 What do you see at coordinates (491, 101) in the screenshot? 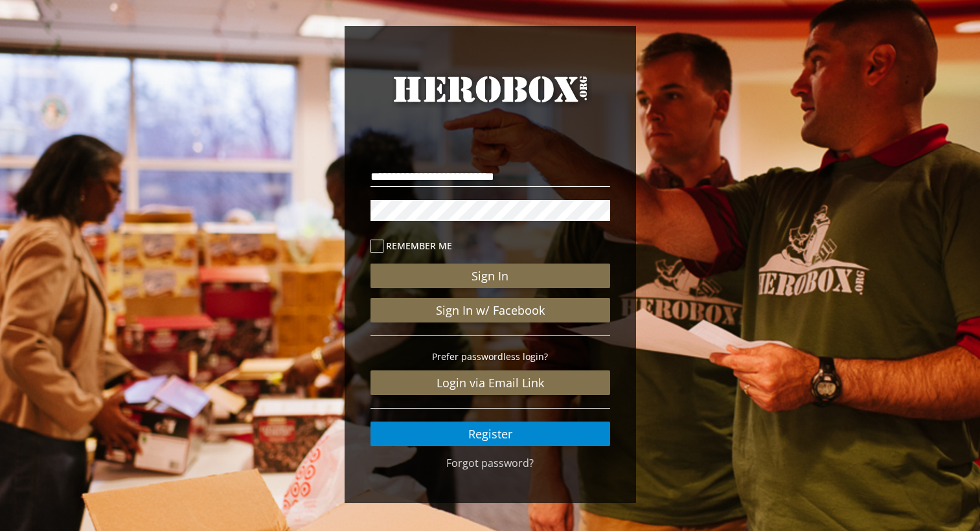
I see `a: HeroBox` at bounding box center [491, 101].